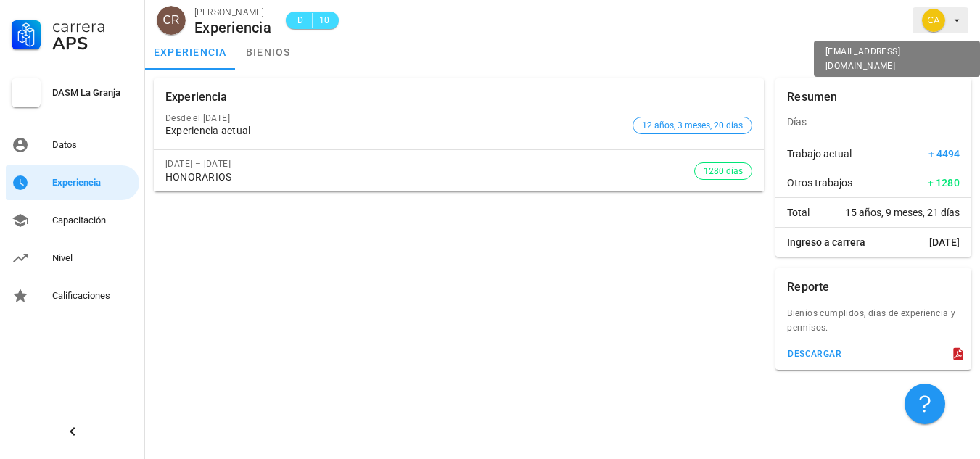 Image resolution: width=980 pixels, height=459 pixels. I want to click on div: HONORARIOS, so click(429, 177).